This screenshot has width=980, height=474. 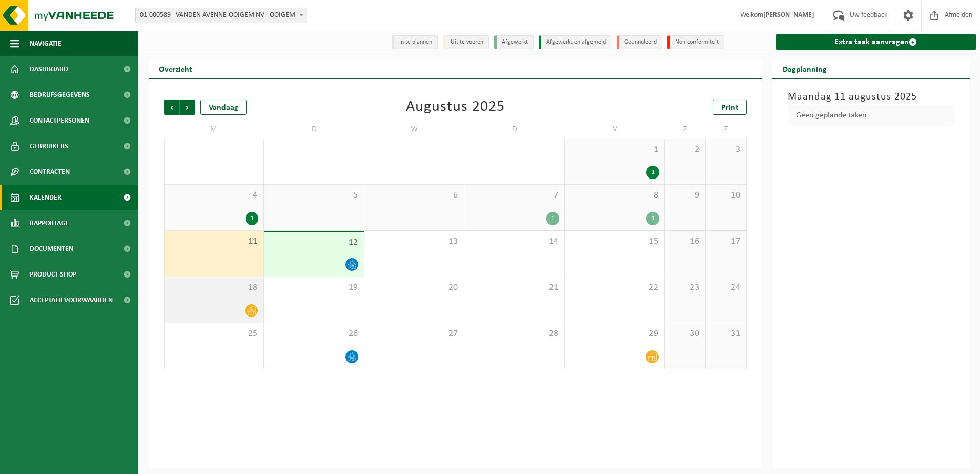 What do you see at coordinates (188, 107) in the screenshot?
I see `span: Volgende` at bounding box center [188, 107].